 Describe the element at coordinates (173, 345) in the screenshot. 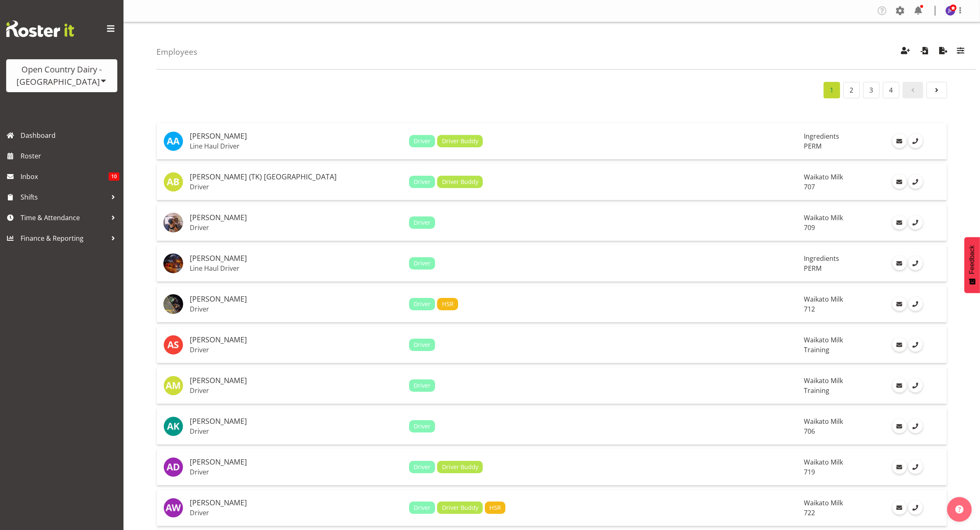

I see `img: andre-syben11918.jpg` at that location.